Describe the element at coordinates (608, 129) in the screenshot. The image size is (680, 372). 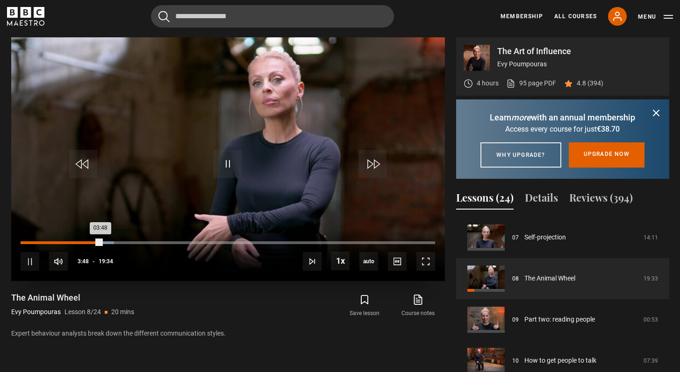
I see `span: €38.70` at that location.